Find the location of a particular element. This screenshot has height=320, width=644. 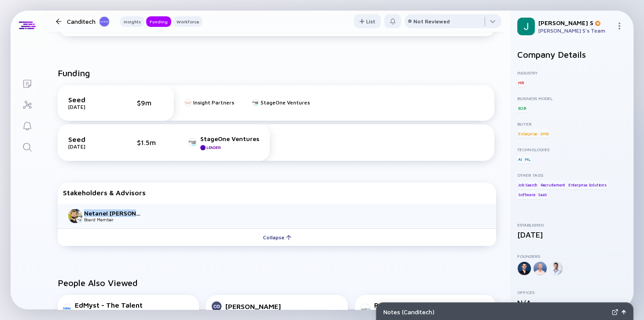

h2: Company Details is located at coordinates (572, 54).